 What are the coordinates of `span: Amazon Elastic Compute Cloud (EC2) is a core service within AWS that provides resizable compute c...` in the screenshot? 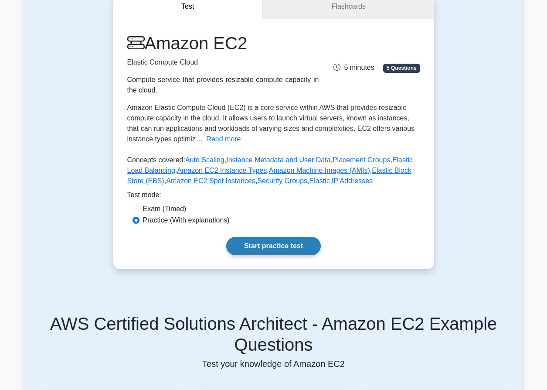 It's located at (271, 123).